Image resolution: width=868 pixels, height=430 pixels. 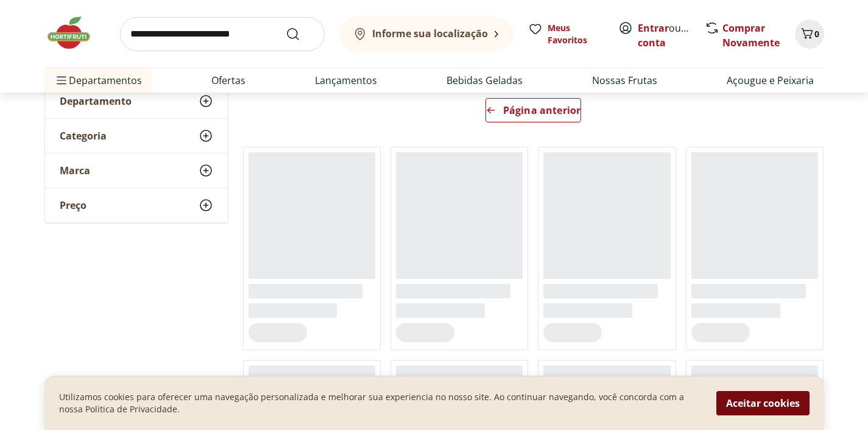 What do you see at coordinates (566, 34) in the screenshot?
I see `a: Meus Favoritos` at bounding box center [566, 34].